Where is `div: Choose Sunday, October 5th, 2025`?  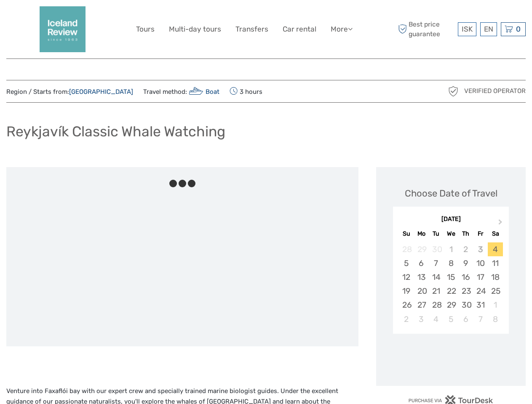
div: Choose Sunday, October 5th, 2025 is located at coordinates (406, 263).